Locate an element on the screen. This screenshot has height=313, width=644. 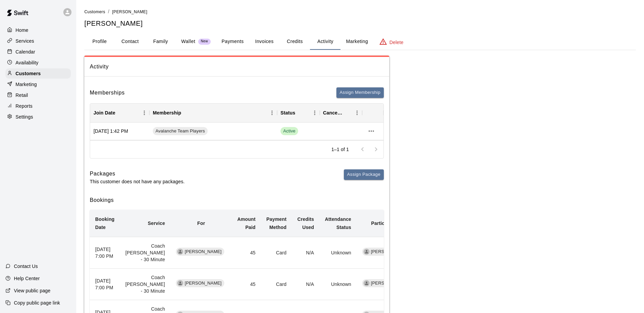
h6: Packages is located at coordinates (137, 174).